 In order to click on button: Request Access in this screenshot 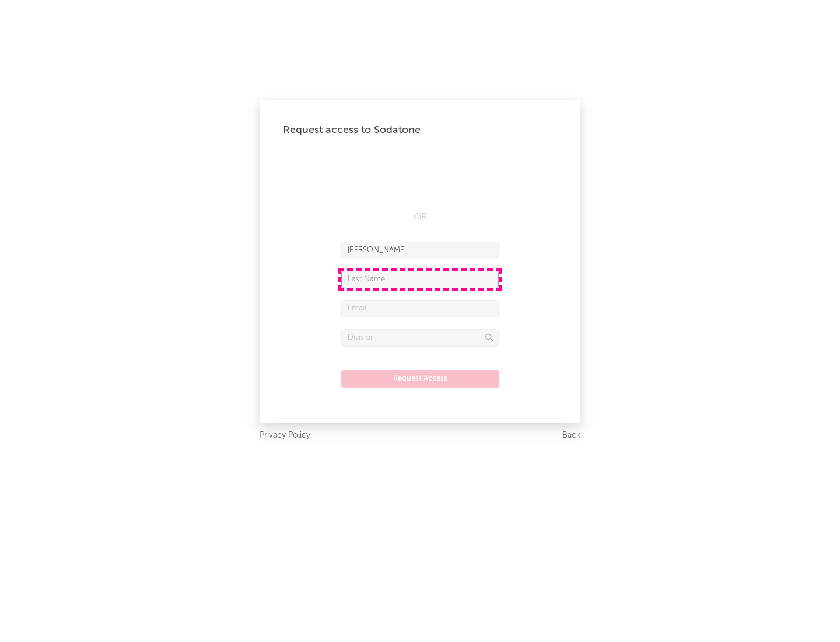, I will do `click(420, 379)`.